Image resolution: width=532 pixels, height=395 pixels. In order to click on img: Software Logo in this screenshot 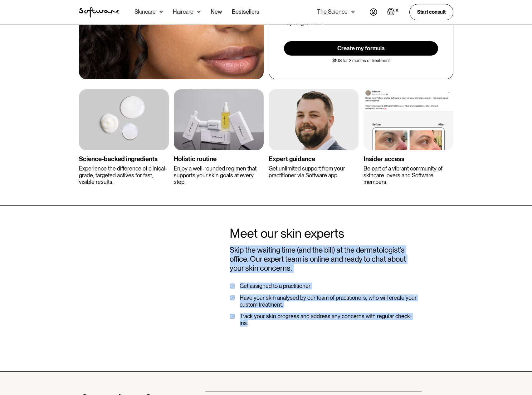, I will do `click(99, 12)`.